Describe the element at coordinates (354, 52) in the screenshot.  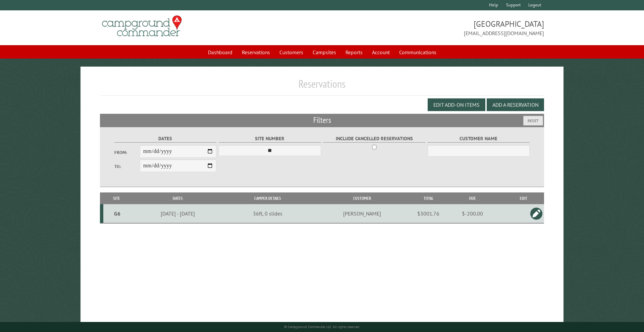
I see `a: Reports` at that location.